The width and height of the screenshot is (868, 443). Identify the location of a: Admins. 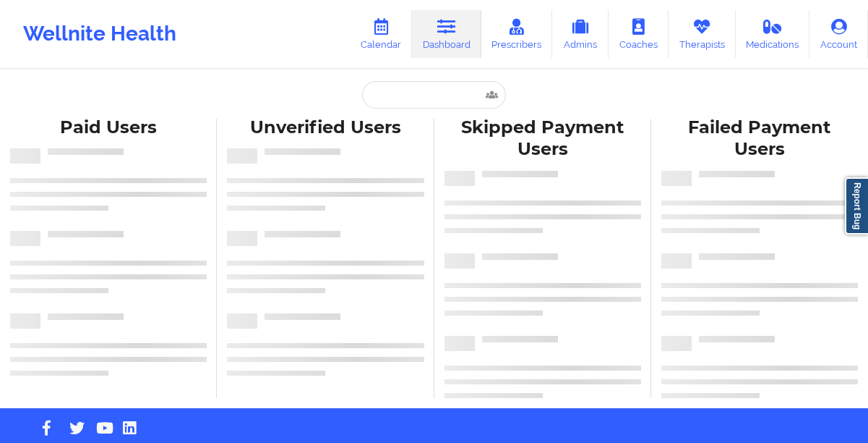
(581, 34).